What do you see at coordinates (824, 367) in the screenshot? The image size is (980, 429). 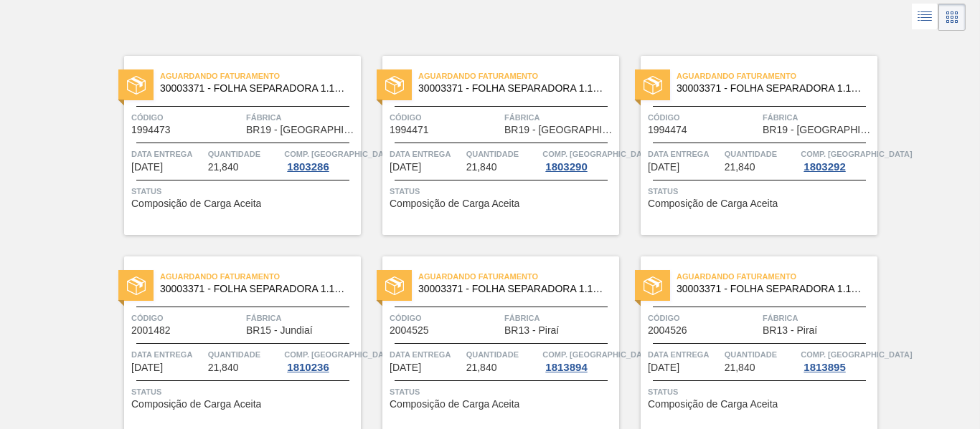 I see `div: 1813895` at bounding box center [824, 367].